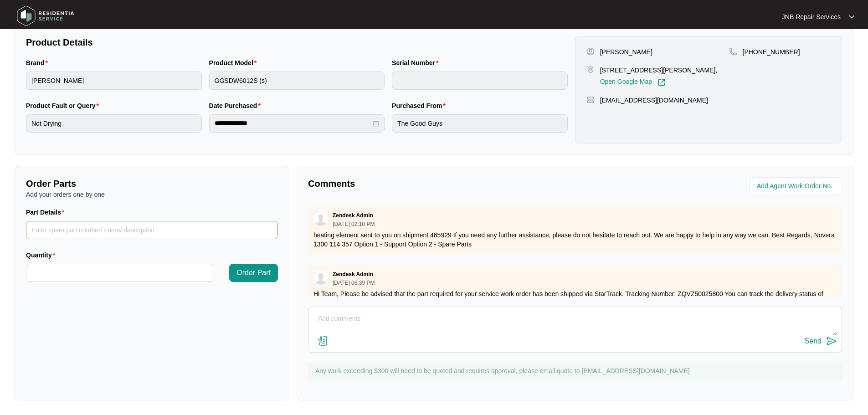 This screenshot has height=415, width=868. What do you see at coordinates (114, 80) in the screenshot?
I see `input: Brand` at bounding box center [114, 80].